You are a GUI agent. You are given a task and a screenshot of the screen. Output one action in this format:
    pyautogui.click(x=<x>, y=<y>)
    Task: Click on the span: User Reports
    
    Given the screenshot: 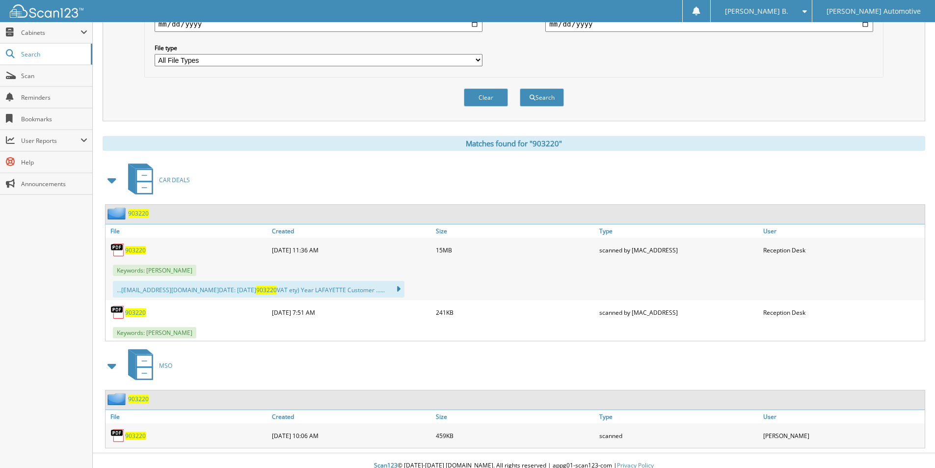 What is the action you would take?
    pyautogui.click(x=51, y=140)
    